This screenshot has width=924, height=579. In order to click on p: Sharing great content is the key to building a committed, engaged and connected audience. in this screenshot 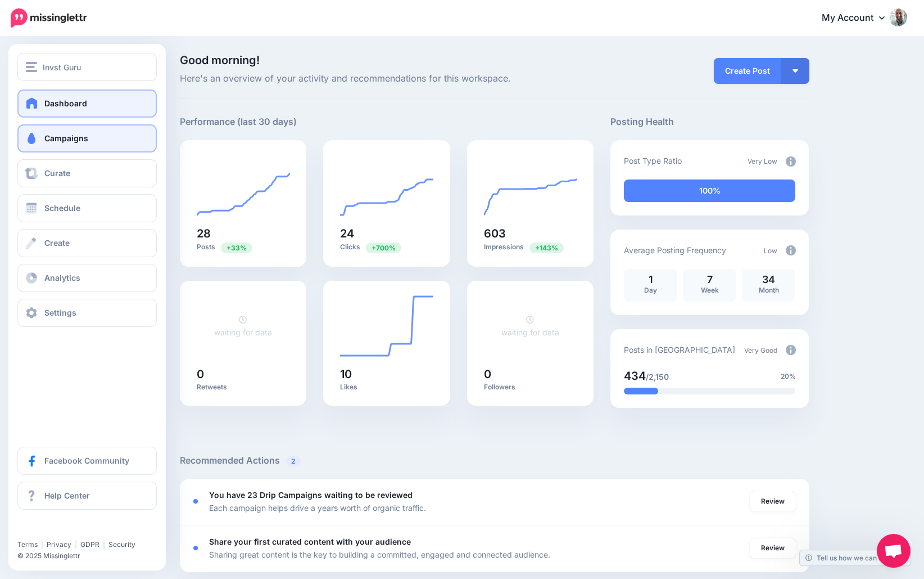, I will do `click(379, 554)`.